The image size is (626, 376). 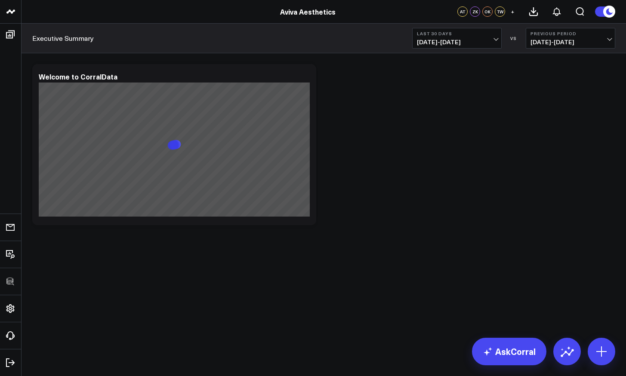 What do you see at coordinates (514, 38) in the screenshot?
I see `div: VS` at bounding box center [514, 38].